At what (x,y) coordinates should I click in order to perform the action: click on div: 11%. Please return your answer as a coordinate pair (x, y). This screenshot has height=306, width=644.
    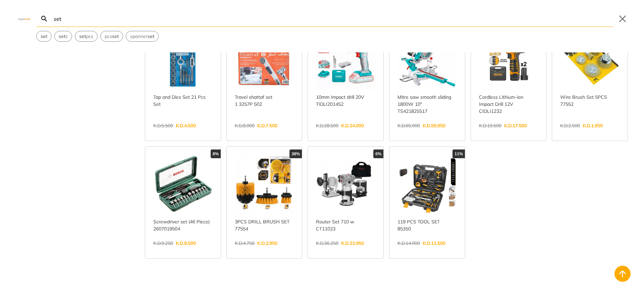
    Looking at the image, I should click on (459, 154).